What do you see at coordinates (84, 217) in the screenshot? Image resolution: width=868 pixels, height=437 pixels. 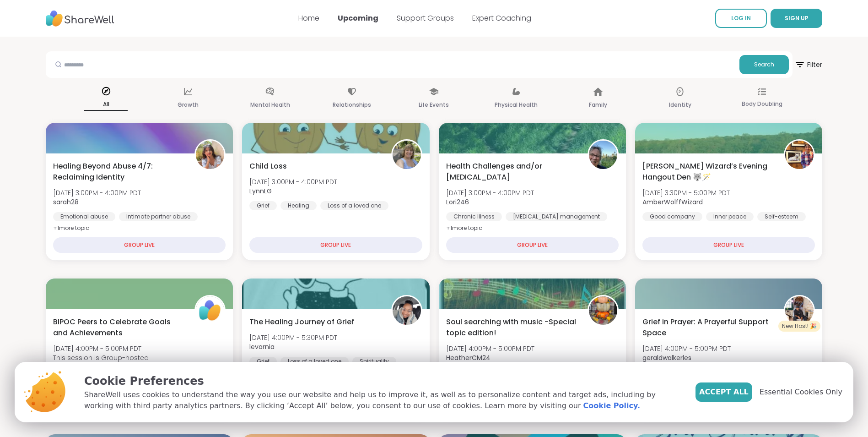 I see `div: Emotional abuse` at bounding box center [84, 217].